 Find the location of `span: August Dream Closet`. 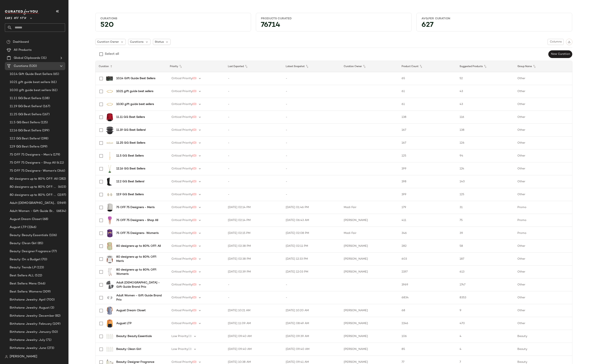

span: August Dream Closet is located at coordinates (26, 219).